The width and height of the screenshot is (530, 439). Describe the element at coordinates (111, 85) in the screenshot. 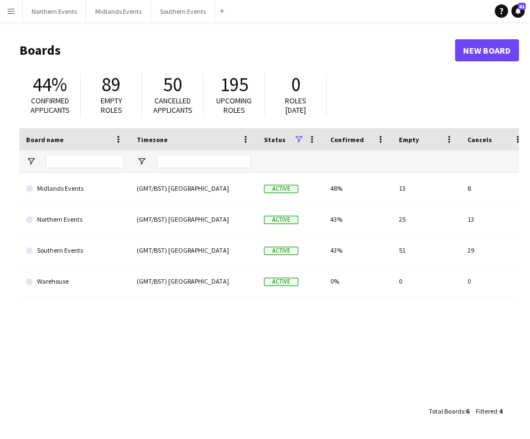

I see `span: 89` at that location.